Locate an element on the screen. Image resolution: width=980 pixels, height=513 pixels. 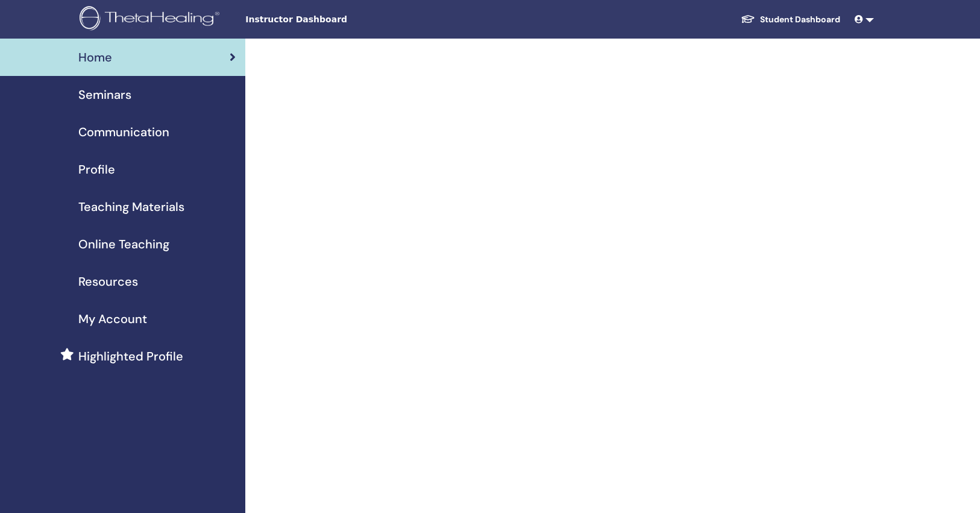
span: Highlighted Profile is located at coordinates (131, 357).